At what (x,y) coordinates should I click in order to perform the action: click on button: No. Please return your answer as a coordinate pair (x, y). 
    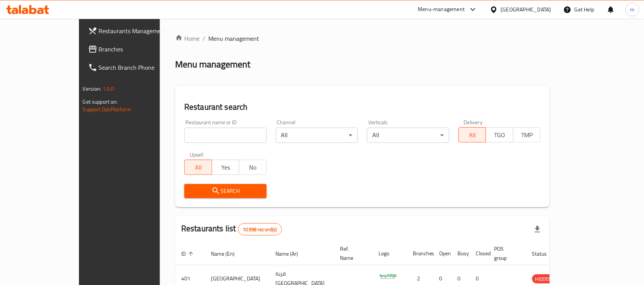
    Looking at the image, I should click on (253, 167).